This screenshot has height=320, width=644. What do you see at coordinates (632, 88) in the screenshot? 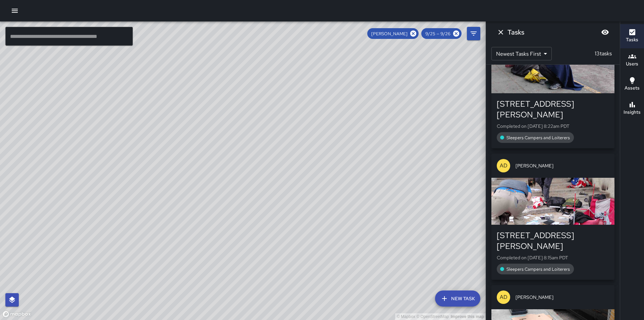
I see `h6: Assets` at bounding box center [632, 88].